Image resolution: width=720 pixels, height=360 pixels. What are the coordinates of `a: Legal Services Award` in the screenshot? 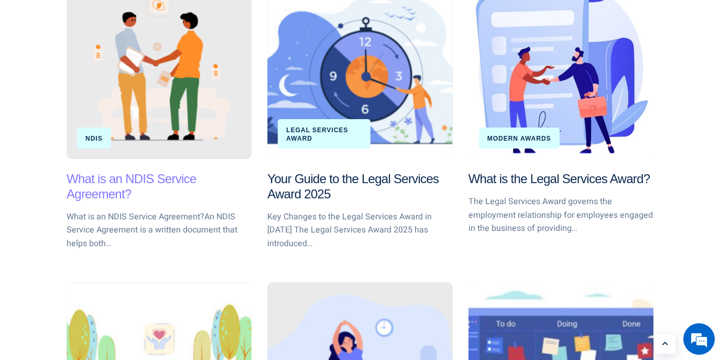 It's located at (317, 134).